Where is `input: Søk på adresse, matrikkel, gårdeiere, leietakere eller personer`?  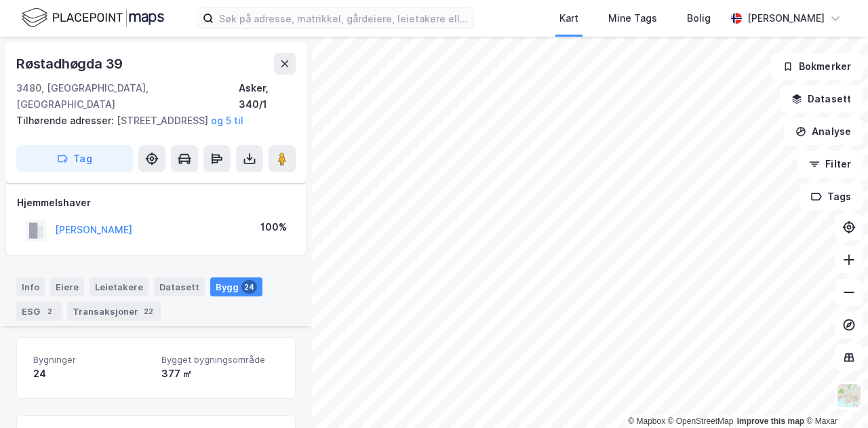
input: Søk på adresse, matrikkel, gårdeiere, leietakere eller personer is located at coordinates (343, 19).